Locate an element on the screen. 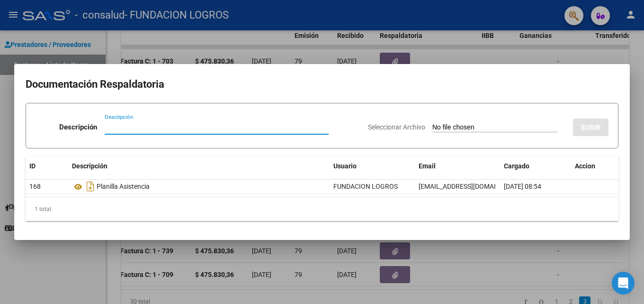 This screenshot has height=304, width=644. span: Usuario is located at coordinates (344, 166).